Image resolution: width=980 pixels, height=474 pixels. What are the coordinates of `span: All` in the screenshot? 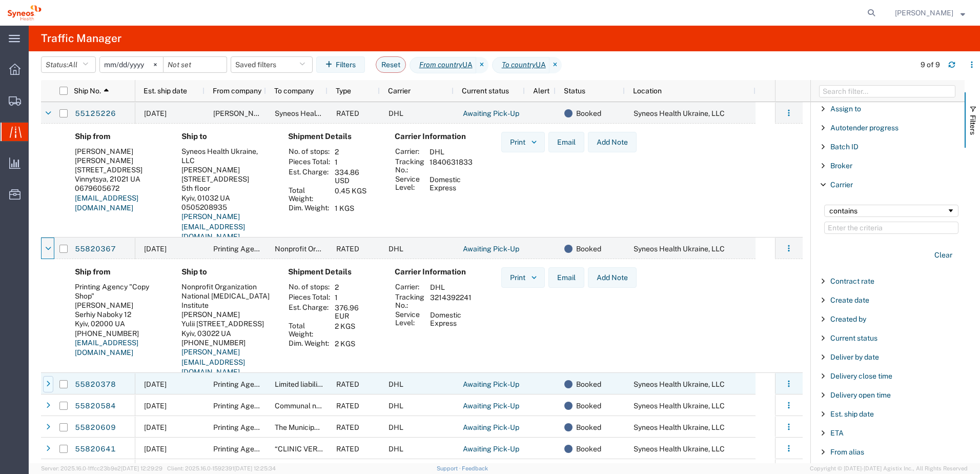 It's located at (73, 65).